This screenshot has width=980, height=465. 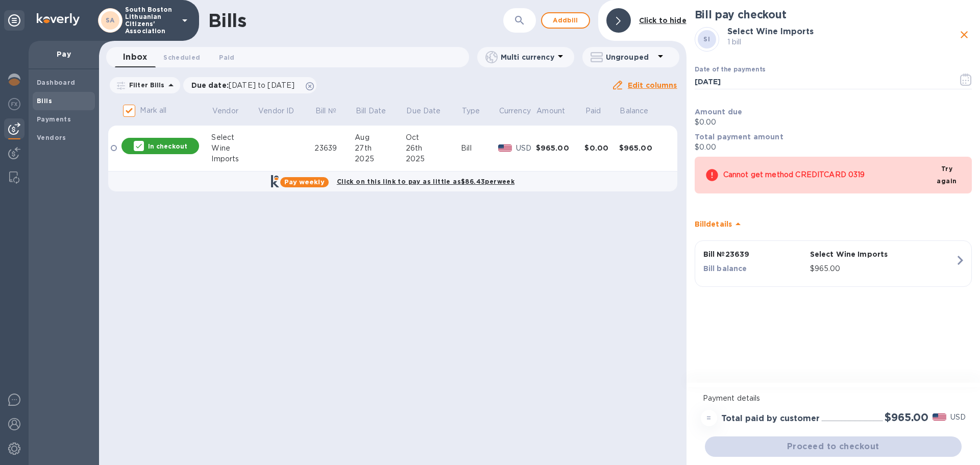 What do you see at coordinates (528, 57) in the screenshot?
I see `p: Multi currency` at bounding box center [528, 57].